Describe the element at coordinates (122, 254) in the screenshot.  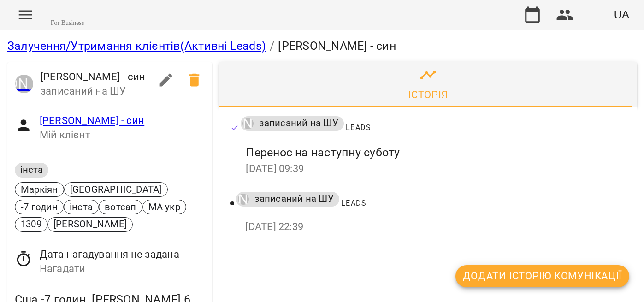
I see `span: Дата нагадування не задана` at that location.